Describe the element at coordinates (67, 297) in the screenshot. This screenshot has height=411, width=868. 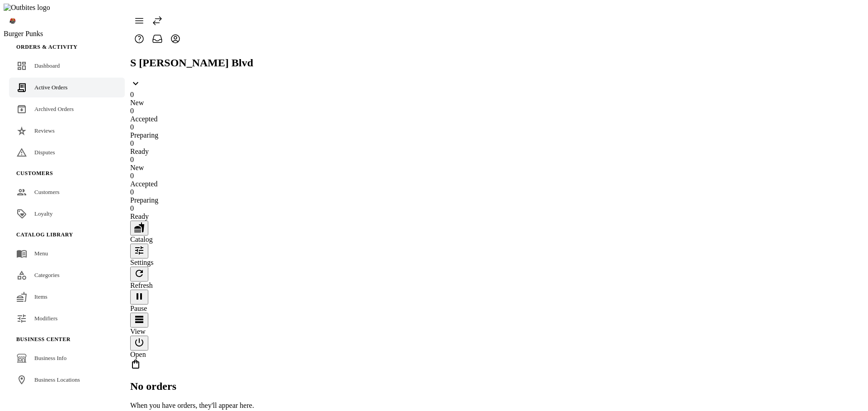
I see `a: Items` at that location.